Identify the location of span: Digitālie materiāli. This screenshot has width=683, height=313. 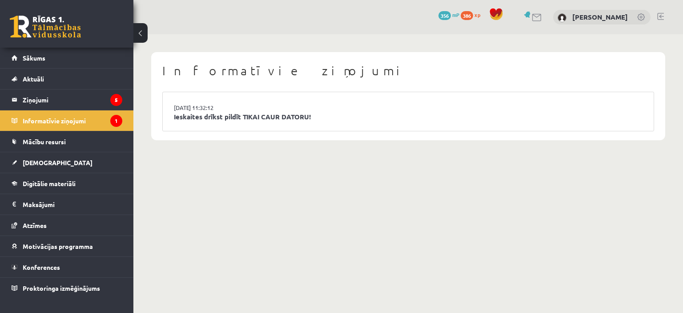
(49, 183).